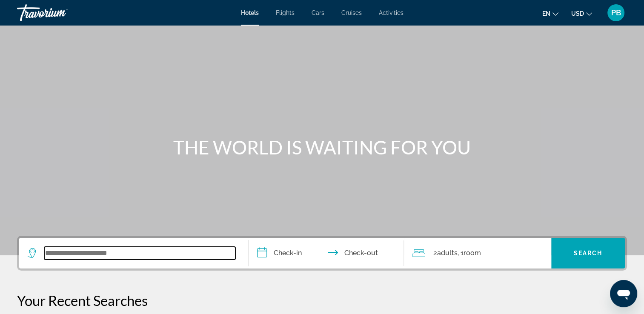 The height and width of the screenshot is (314, 644). What do you see at coordinates (581, 13) in the screenshot?
I see `button: Change currency` at bounding box center [581, 13].